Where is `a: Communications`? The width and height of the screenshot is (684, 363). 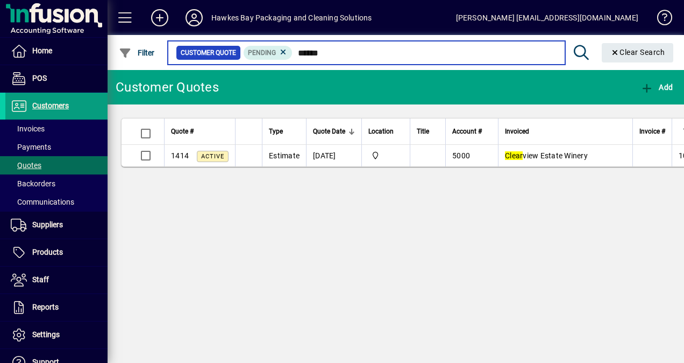 a: Communications is located at coordinates (56, 202).